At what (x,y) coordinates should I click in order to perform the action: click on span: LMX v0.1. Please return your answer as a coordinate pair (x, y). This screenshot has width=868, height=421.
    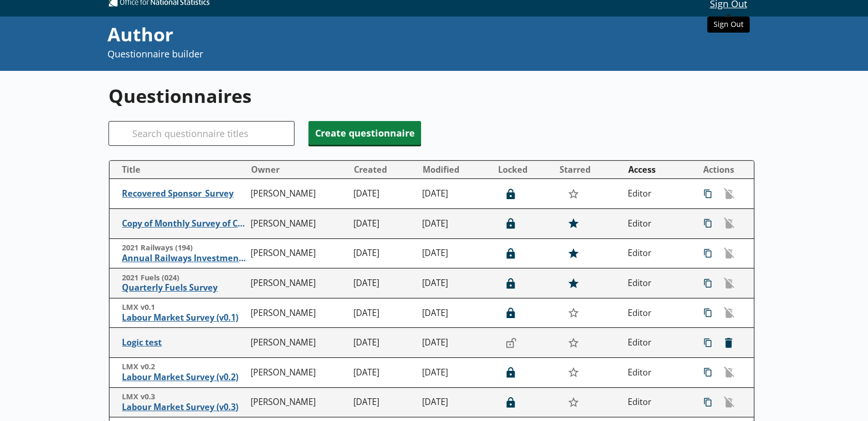
    Looking at the image, I should click on (184, 307).